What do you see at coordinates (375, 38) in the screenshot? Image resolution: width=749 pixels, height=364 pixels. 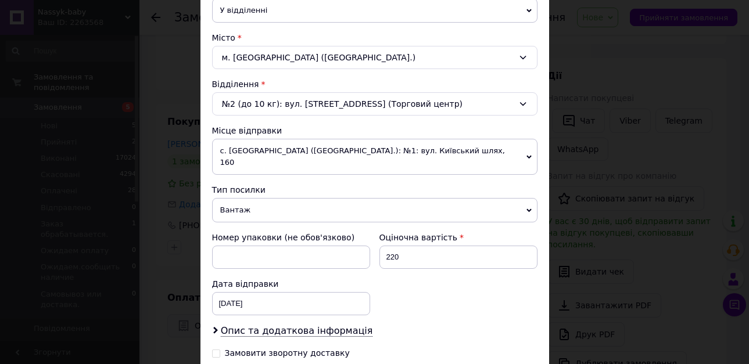 I see `div: Місто` at bounding box center [375, 38].